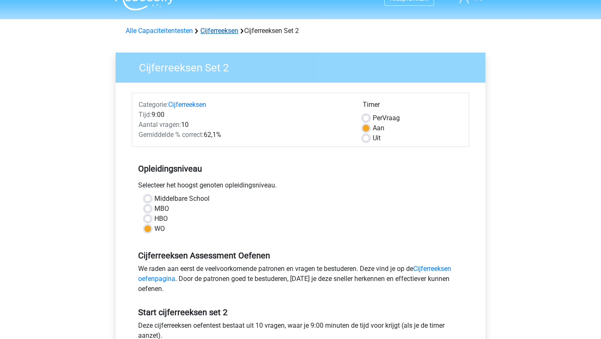  I want to click on h5: Opleidingsniveau, so click(301, 169).